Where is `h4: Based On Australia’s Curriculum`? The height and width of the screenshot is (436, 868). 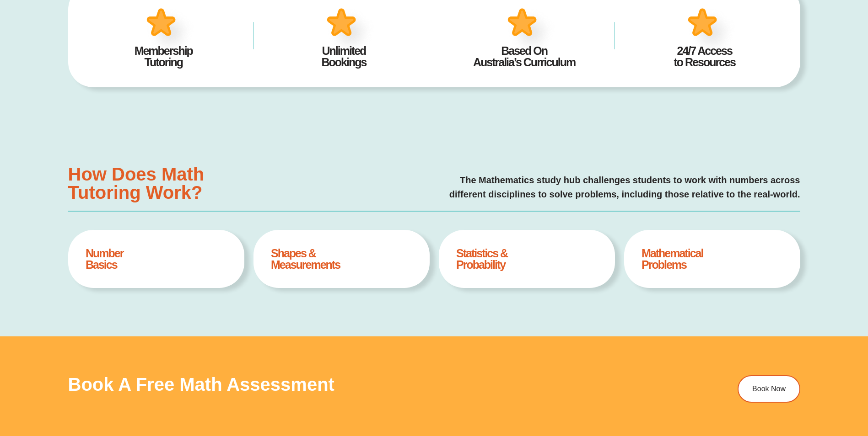 h4: Based On Australia’s Curriculum is located at coordinates (524, 57).